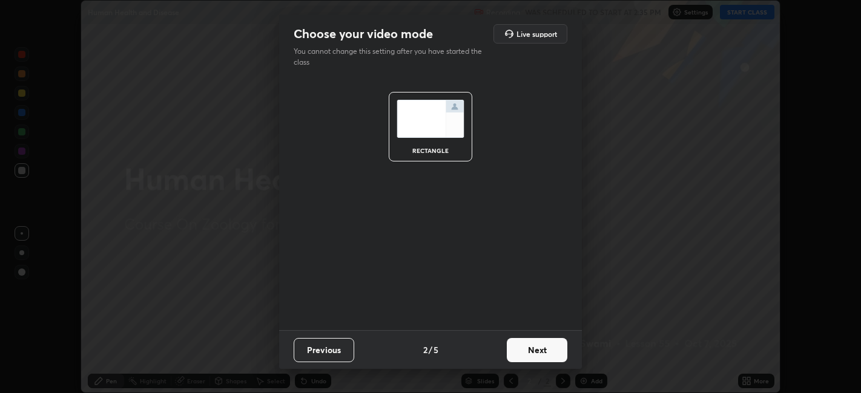 This screenshot has height=393, width=861. What do you see at coordinates (430, 151) in the screenshot?
I see `div: rectangle` at bounding box center [430, 151].